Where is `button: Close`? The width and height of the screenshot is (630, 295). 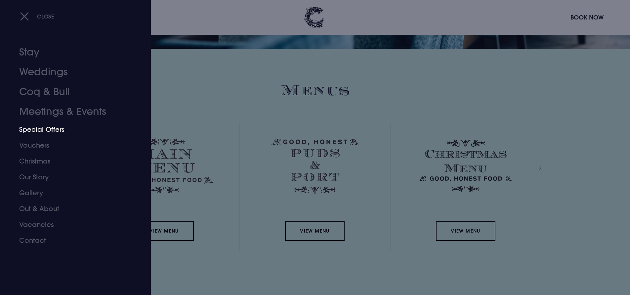 button: Close is located at coordinates (37, 16).